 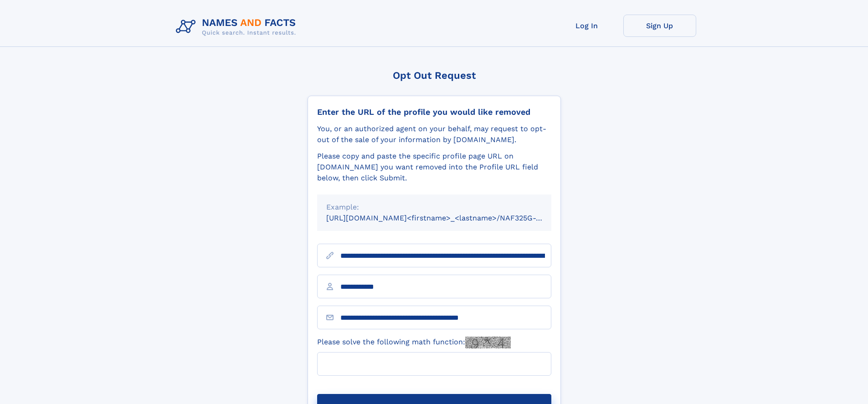 What do you see at coordinates (587, 26) in the screenshot?
I see `a: Log In` at bounding box center [587, 26].